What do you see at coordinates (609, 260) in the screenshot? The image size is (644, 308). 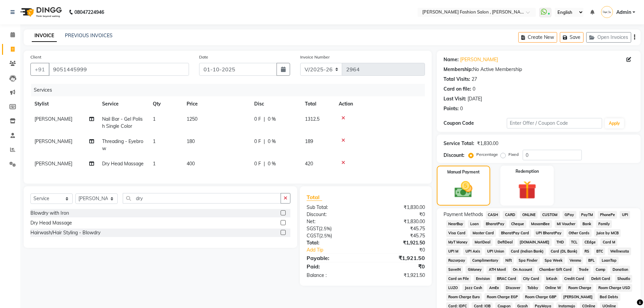 I see `span: LoanTap` at bounding box center [609, 260].